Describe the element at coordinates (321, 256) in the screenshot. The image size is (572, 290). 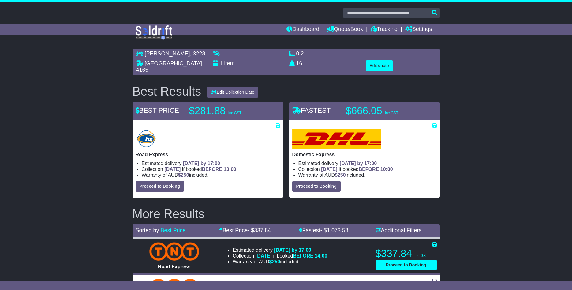
I see `span: 14:00` at that location.